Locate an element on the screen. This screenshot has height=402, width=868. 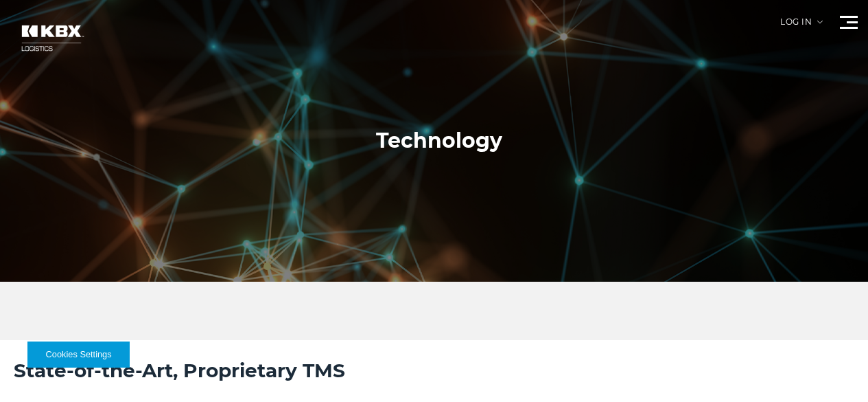
button: Cookies Settings is located at coordinates (78, 354).